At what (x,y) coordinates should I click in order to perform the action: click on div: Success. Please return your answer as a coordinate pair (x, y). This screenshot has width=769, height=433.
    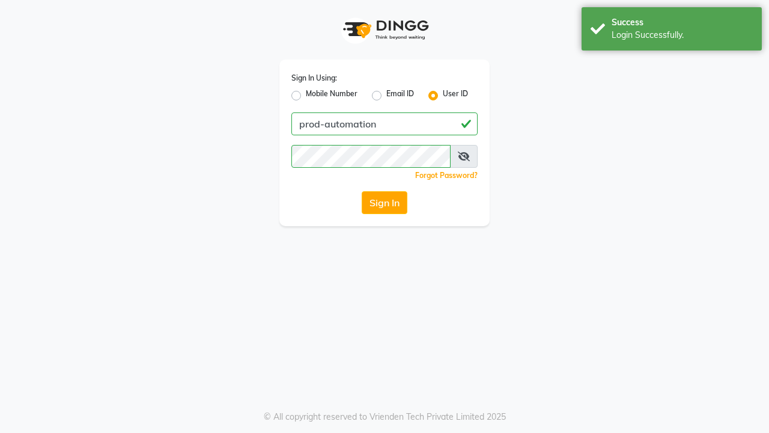
    Looking at the image, I should click on (682, 22).